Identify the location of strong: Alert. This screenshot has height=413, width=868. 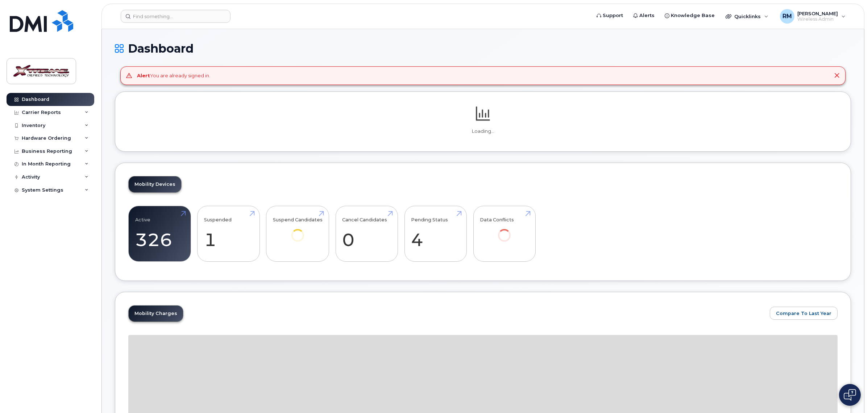
(143, 76).